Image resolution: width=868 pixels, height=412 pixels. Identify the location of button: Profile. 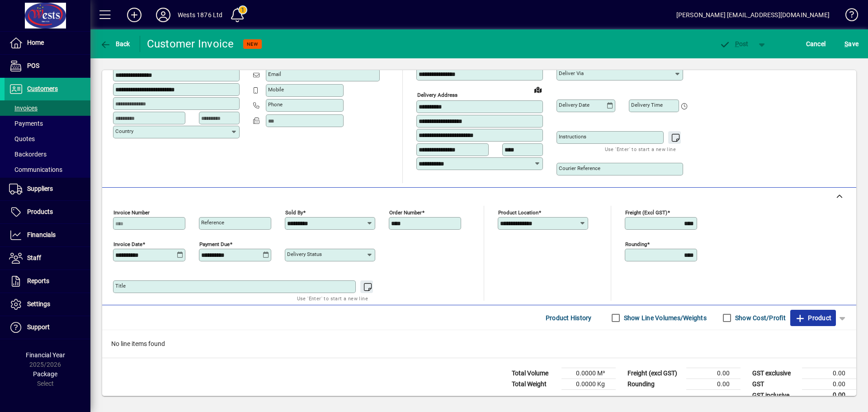
(163, 15).